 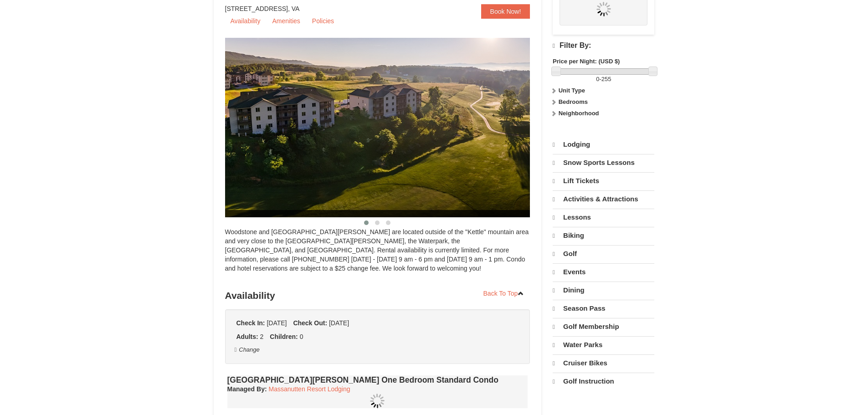 I want to click on strong: Check Out:, so click(x=310, y=323).